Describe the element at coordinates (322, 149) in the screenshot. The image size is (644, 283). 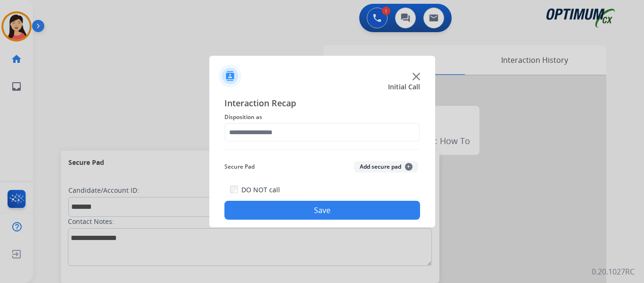
I see `img: contact-recap-line.svg` at that location.